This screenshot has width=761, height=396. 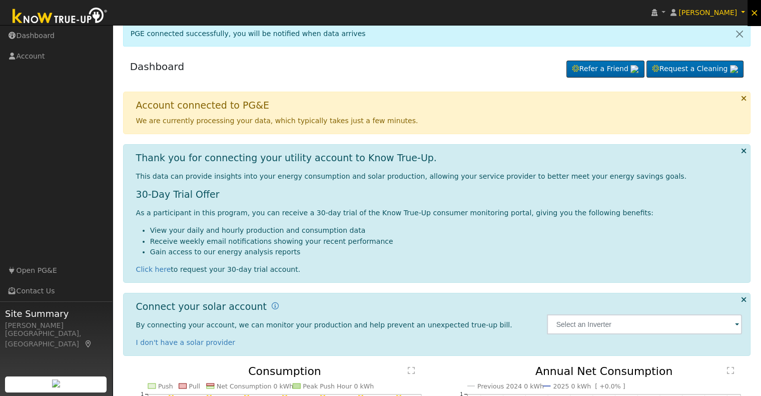 What do you see at coordinates (446, 230) in the screenshot?
I see `li: View your daily and hourly production and consumption data` at bounding box center [446, 230].